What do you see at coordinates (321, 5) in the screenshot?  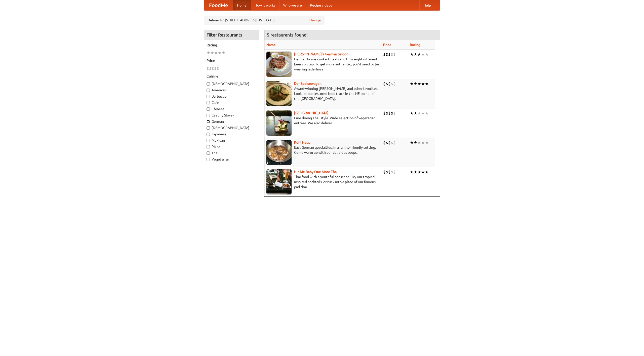 I see `a: Recipe videos` at bounding box center [321, 5].